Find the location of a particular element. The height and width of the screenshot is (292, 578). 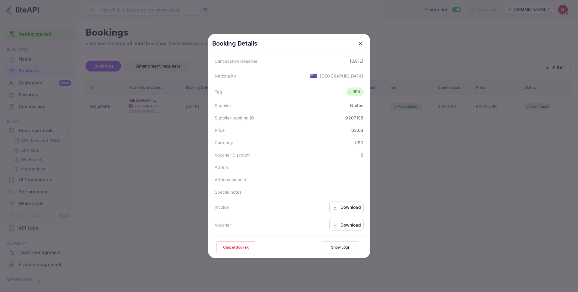

div: 63.03 is located at coordinates (358, 130).